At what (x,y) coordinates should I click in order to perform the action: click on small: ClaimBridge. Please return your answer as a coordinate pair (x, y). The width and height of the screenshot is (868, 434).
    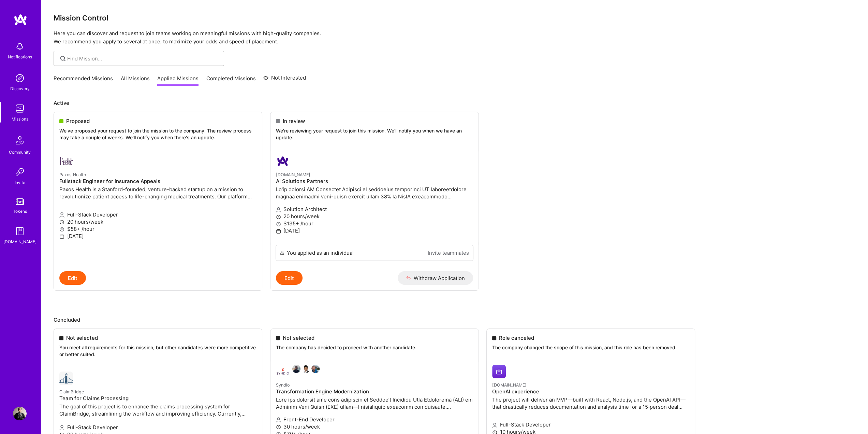
    Looking at the image, I should click on (71, 392).